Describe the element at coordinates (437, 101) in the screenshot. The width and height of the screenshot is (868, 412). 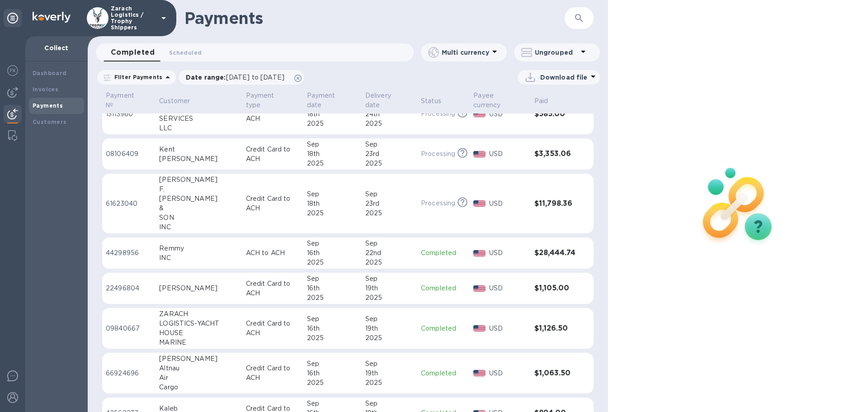
I see `span: Status` at that location.